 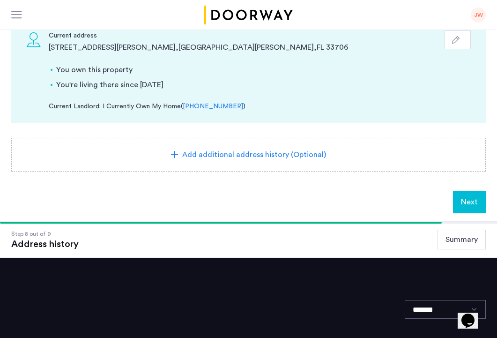 What do you see at coordinates (249, 15) in the screenshot?
I see `img: logo` at bounding box center [249, 15].